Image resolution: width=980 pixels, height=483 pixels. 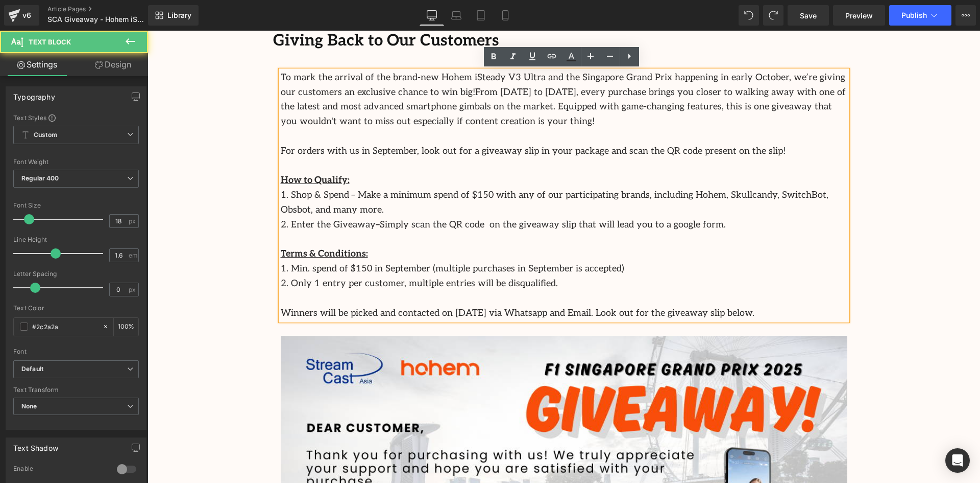 What do you see at coordinates (22, 15) in the screenshot?
I see `a: v6` at bounding box center [22, 15].